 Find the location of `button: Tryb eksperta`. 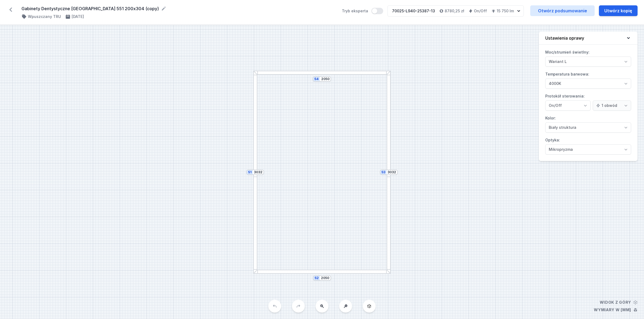

button: Tryb eksperta is located at coordinates (377, 11).